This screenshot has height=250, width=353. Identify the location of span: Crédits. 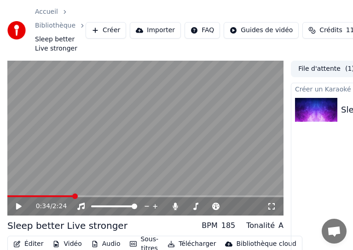
(330, 30).